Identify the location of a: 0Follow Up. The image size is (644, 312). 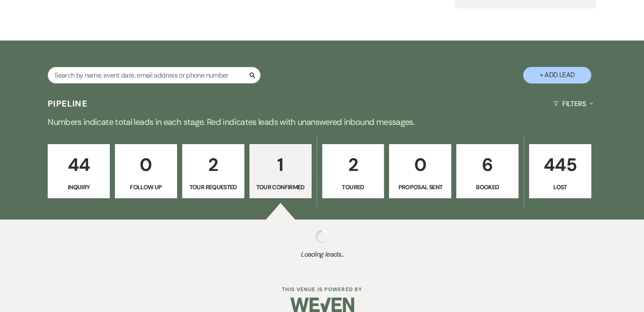
(146, 171).